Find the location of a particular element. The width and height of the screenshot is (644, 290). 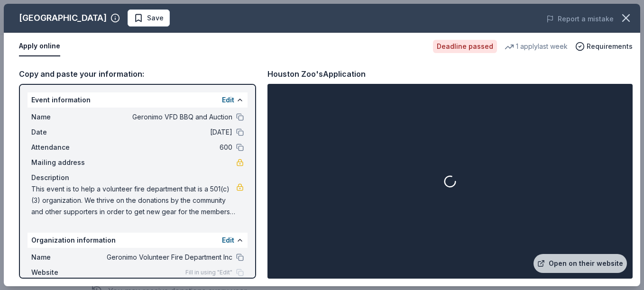

span: Date is located at coordinates (63, 132).